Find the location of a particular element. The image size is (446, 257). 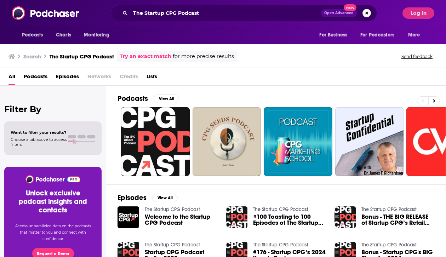

img: Welcome to the Startup CPG Podcast is located at coordinates (128, 217).